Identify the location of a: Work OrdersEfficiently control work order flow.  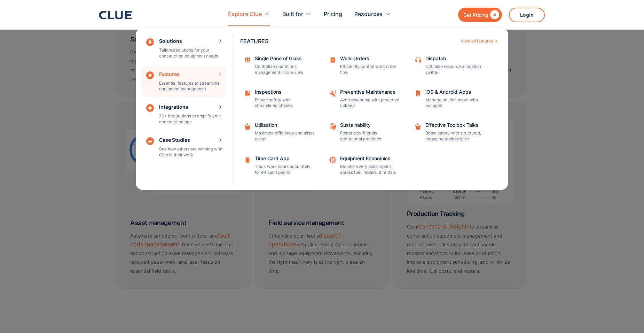
(364, 66).